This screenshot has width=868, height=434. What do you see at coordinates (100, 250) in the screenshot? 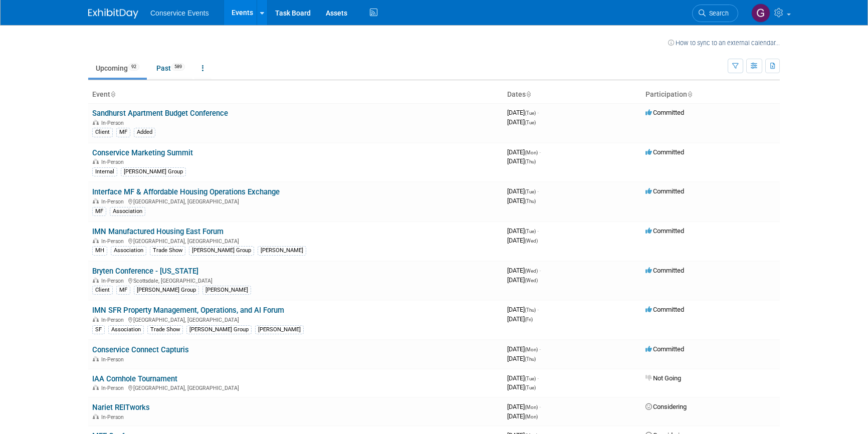
I see `div: MH` at bounding box center [100, 250].